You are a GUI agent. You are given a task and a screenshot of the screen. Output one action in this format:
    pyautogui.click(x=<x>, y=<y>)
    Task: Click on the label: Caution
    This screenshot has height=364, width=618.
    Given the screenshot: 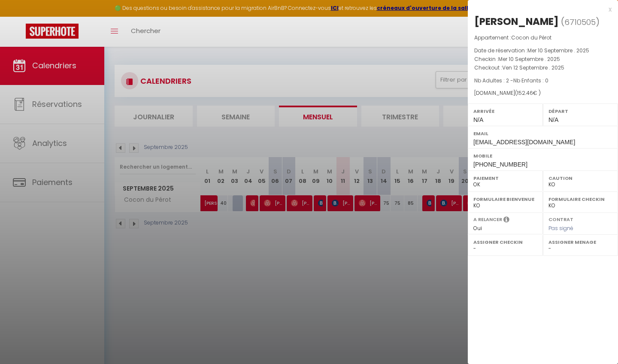 What is the action you would take?
    pyautogui.click(x=581, y=178)
    